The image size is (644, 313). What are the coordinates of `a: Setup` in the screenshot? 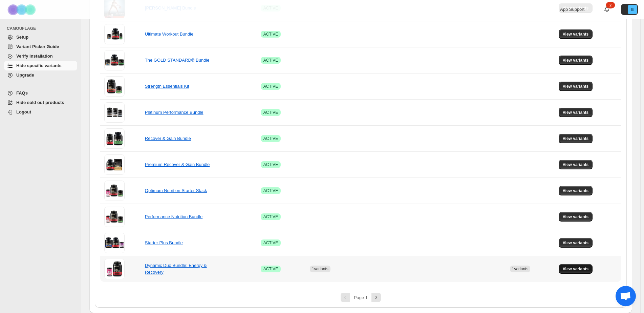 It's located at (41, 37).